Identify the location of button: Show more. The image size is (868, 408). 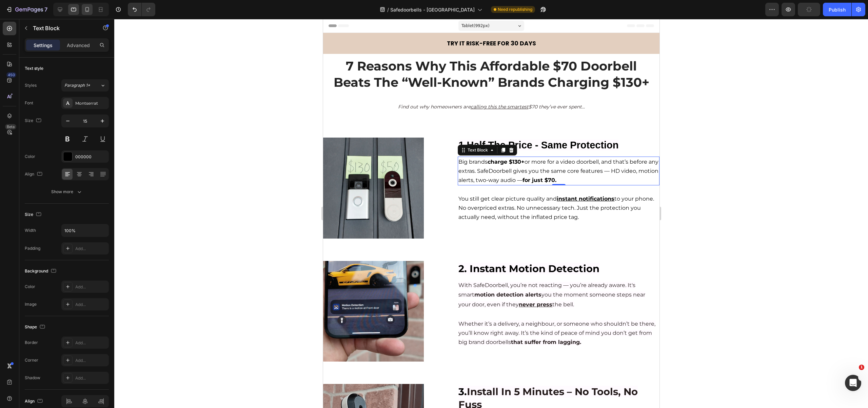
(67, 192).